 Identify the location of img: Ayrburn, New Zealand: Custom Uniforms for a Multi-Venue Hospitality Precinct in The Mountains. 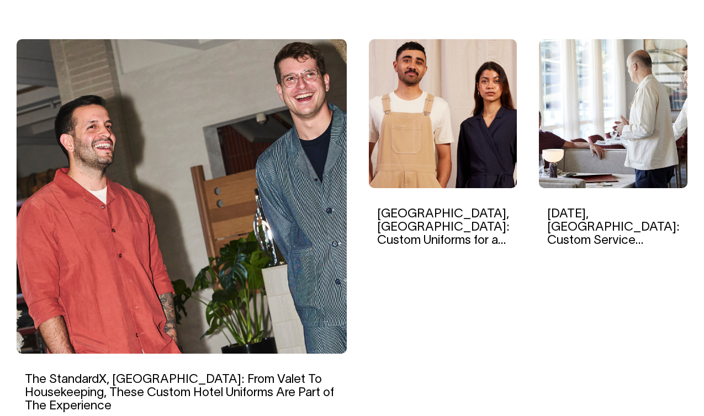
(443, 114).